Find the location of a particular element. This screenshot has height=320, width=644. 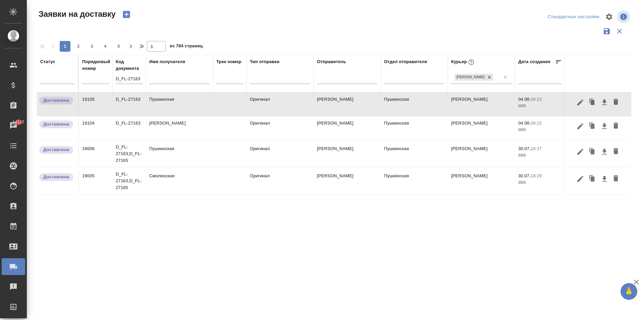

button: 2 is located at coordinates (79, 46).